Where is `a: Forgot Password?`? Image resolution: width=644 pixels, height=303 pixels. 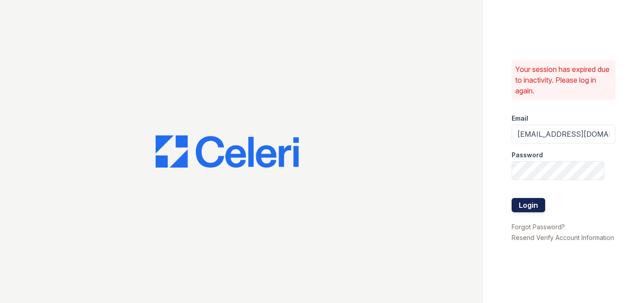 a: Forgot Password? is located at coordinates (538, 227).